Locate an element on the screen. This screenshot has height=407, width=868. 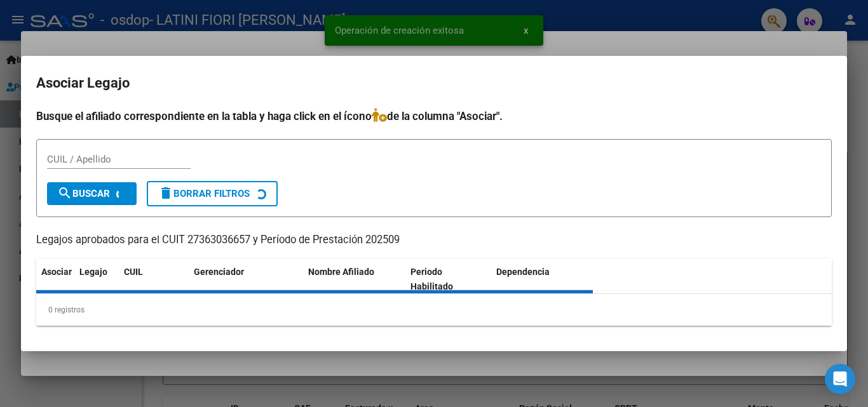
mat-icon: search is located at coordinates (65, 193).